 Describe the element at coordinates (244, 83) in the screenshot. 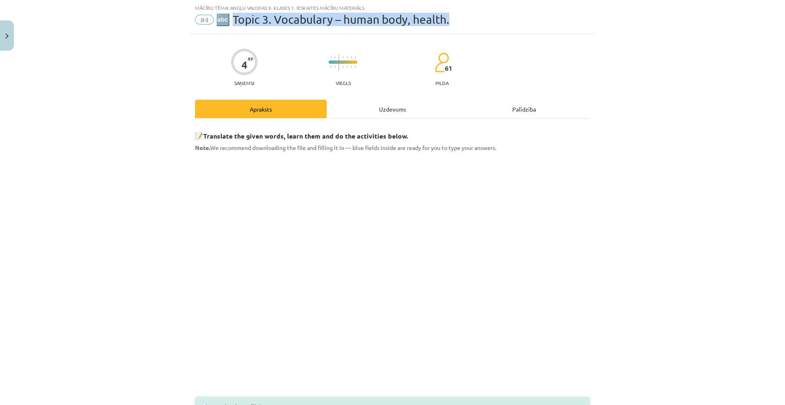

I see `p: Saņemsi` at that location.